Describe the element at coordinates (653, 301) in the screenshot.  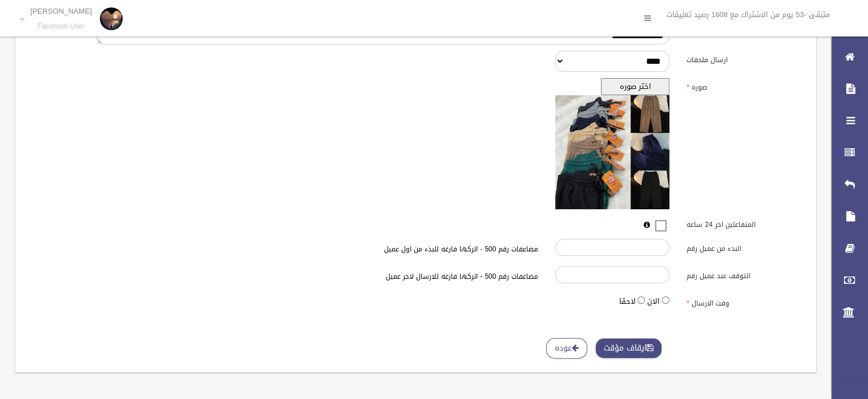
I see `label: الان` at that location.